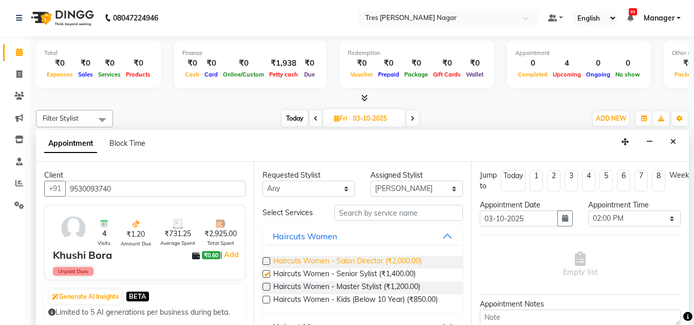 This screenshot has height=325, width=694. Describe the element at coordinates (634, 205) in the screenshot. I see `div: Appointment Time` at that location.